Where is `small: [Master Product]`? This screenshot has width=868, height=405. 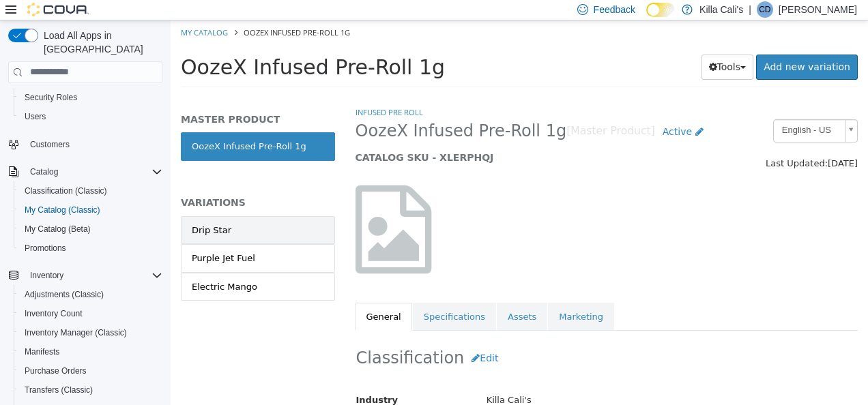
small: [Master Product] is located at coordinates (441, 111).